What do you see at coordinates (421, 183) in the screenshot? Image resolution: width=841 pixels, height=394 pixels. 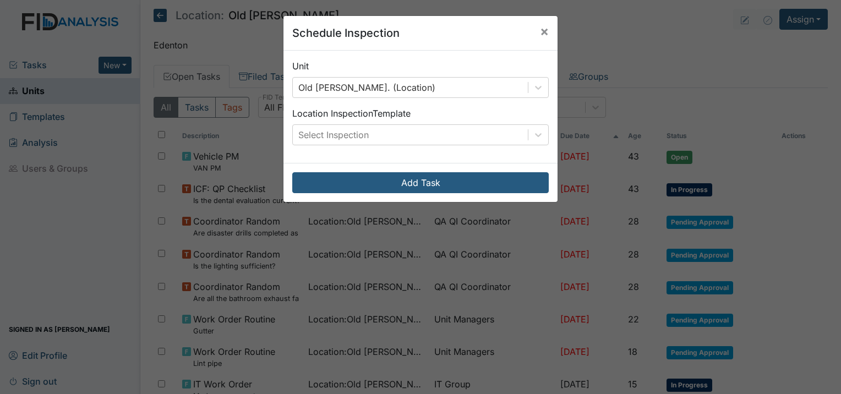 I see `button: Add Task` at bounding box center [421, 183].